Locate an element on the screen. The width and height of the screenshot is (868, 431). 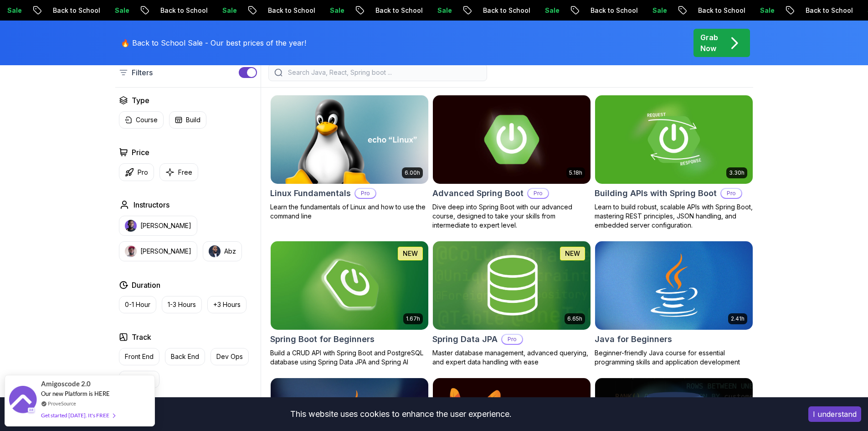
p: Build is located at coordinates (193, 120).